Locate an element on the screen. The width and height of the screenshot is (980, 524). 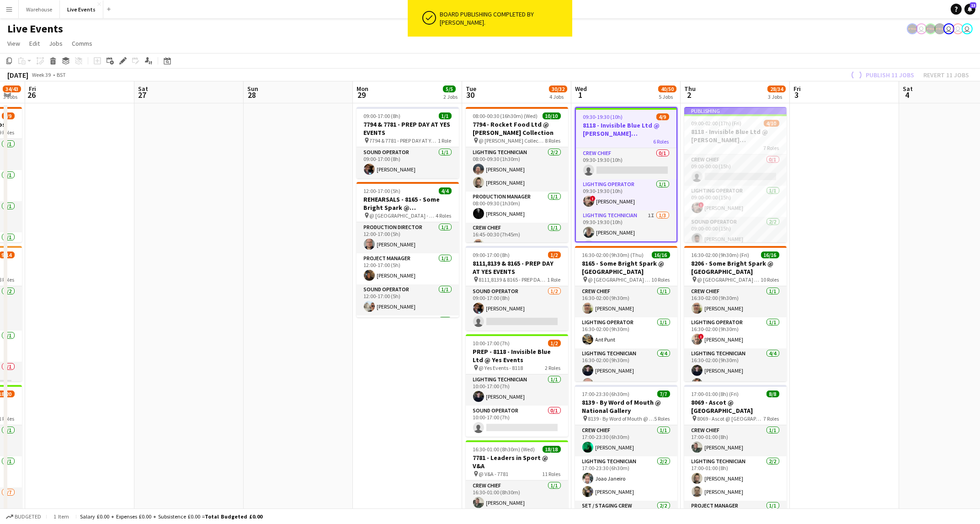
a: View is located at coordinates (14, 44).